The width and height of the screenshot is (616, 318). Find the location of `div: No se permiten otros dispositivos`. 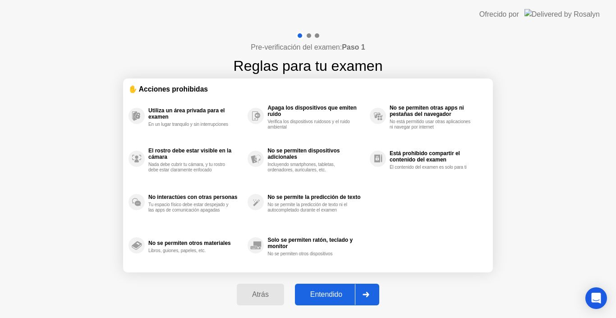

div: No se permiten otros dispositivos is located at coordinates (310, 254).